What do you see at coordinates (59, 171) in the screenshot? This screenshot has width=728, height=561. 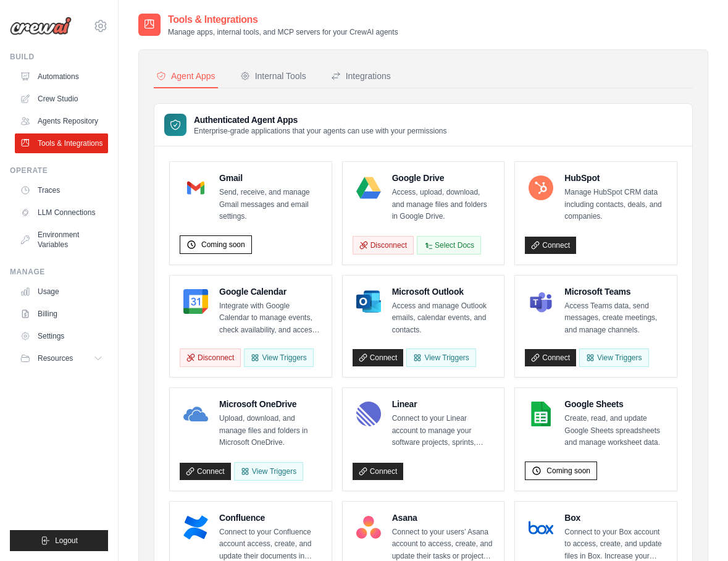 I see `div: Operate` at bounding box center [59, 171].